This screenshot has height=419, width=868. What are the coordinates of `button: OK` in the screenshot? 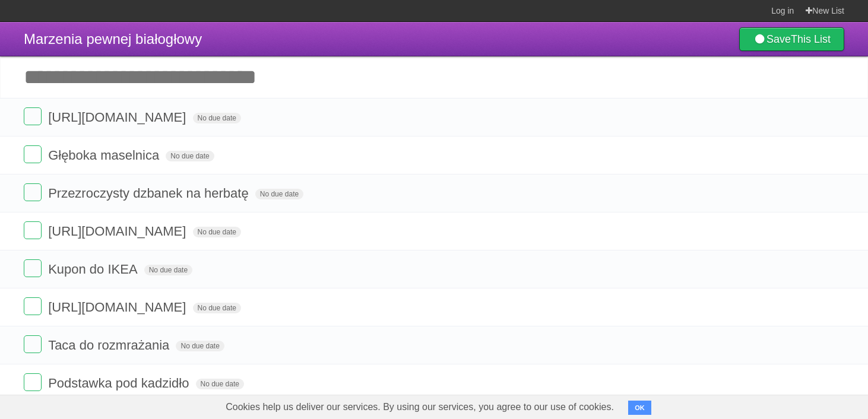 It's located at (639, 408).